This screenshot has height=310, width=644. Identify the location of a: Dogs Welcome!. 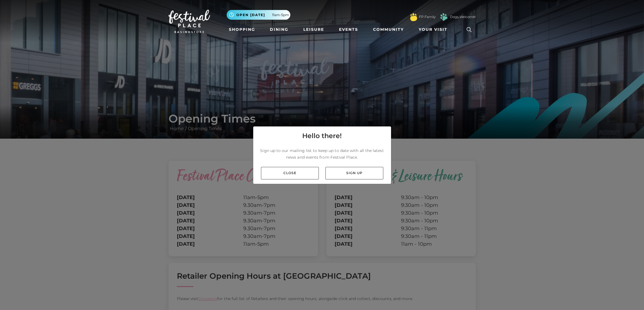
(462, 17).